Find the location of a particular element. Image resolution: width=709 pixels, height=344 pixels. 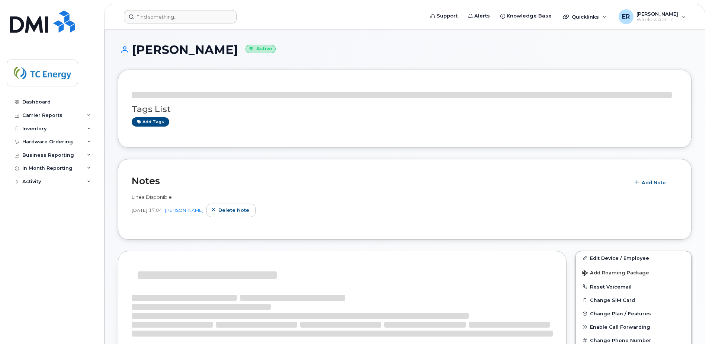

span: 17:04 is located at coordinates (155, 210).